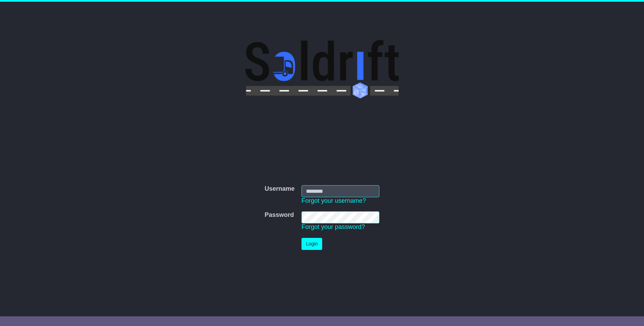 Image resolution: width=644 pixels, height=326 pixels. I want to click on a: Forgot your password?, so click(333, 227).